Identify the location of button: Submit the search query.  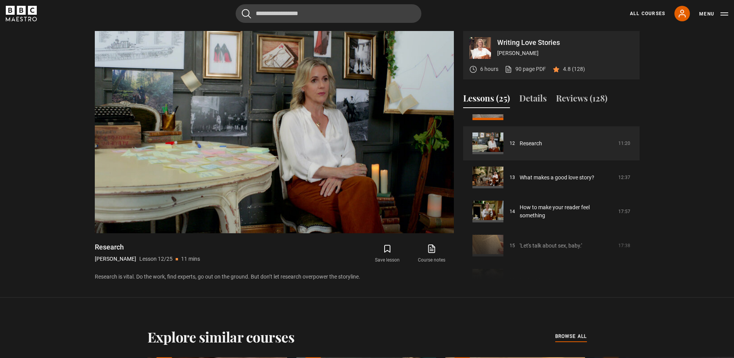
(247, 14).